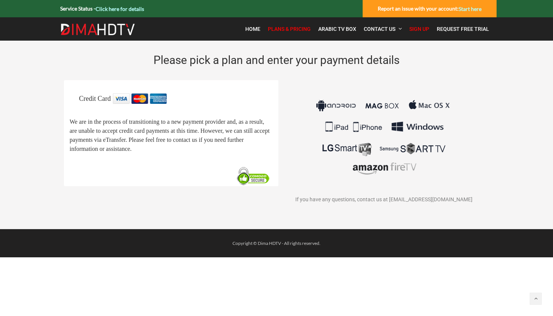 Image resolution: width=553 pixels, height=316 pixels. What do you see at coordinates (337, 29) in the screenshot?
I see `a: Arabic TV Box` at bounding box center [337, 29].